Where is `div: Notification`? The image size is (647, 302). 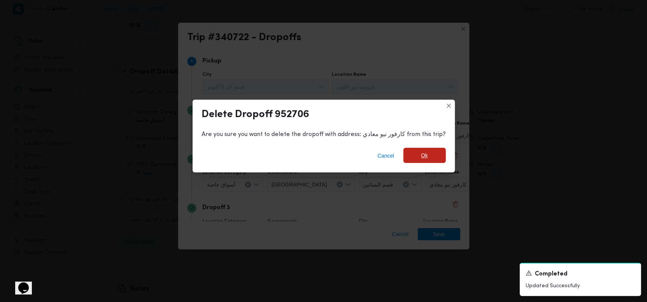 div: Notification is located at coordinates (580, 274).